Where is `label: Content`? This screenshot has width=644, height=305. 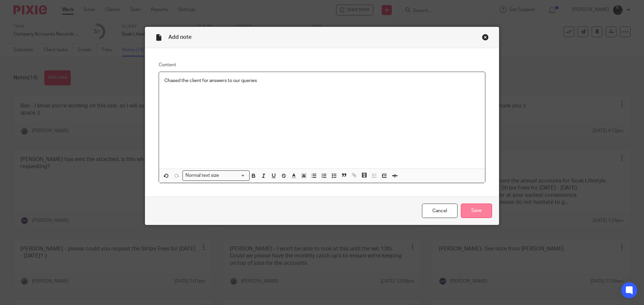 label: Content is located at coordinates (322, 65).